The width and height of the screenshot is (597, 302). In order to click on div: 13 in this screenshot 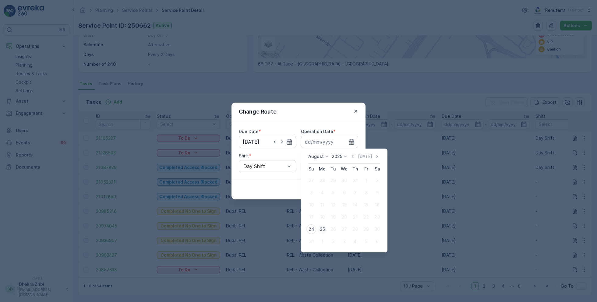, I will do `click(344, 205)`.